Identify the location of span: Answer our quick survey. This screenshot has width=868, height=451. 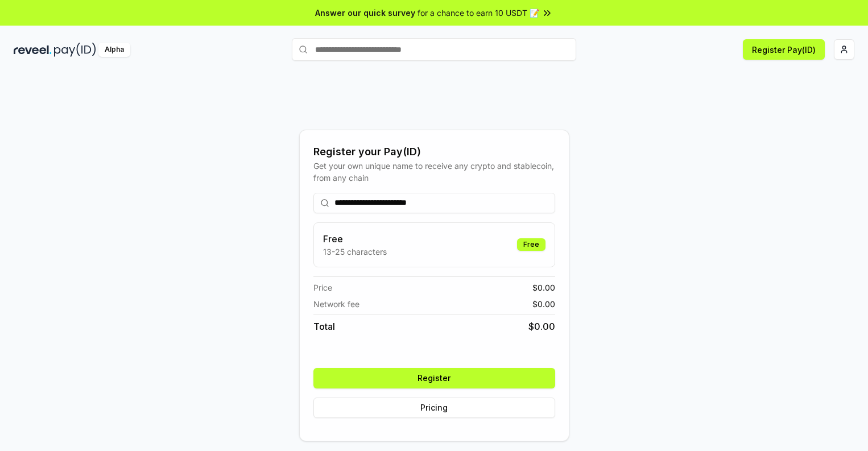
(365, 12).